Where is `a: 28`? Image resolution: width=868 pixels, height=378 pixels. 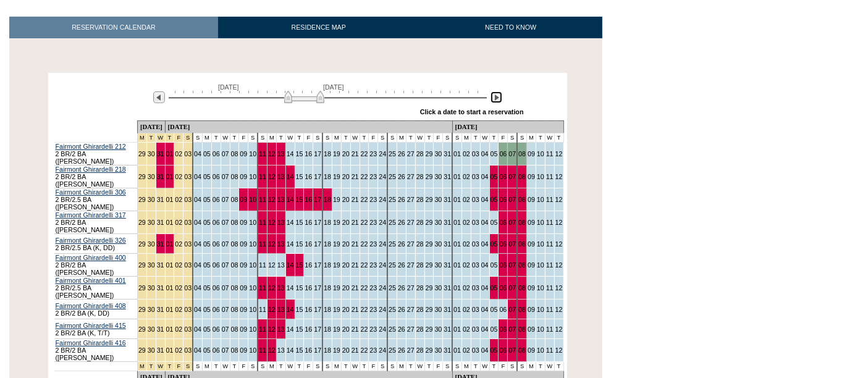 a: 28 is located at coordinates (420, 154).